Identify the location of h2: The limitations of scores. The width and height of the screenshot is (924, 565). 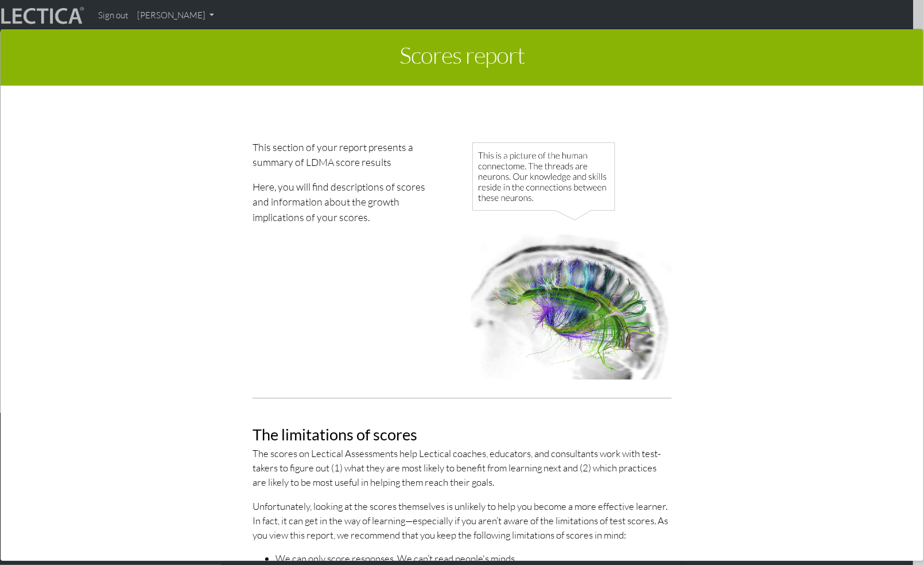
(462, 435).